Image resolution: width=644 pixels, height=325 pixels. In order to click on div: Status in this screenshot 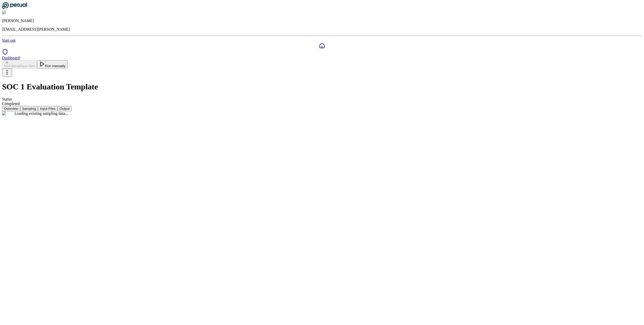, I will do `click(322, 99)`.